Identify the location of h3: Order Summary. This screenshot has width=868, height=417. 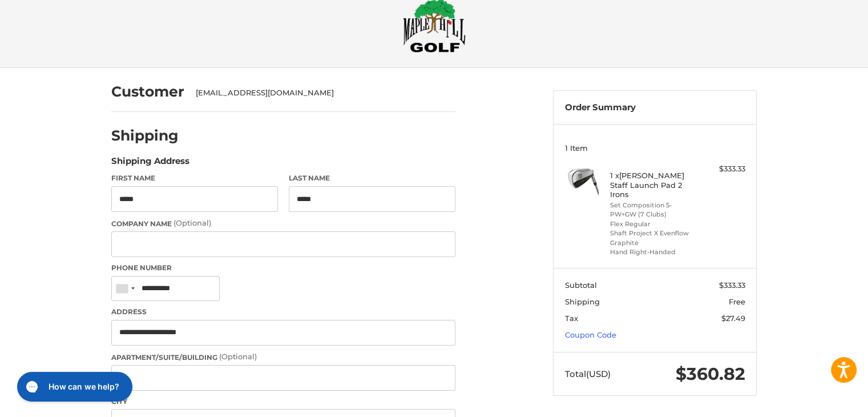
(655, 107).